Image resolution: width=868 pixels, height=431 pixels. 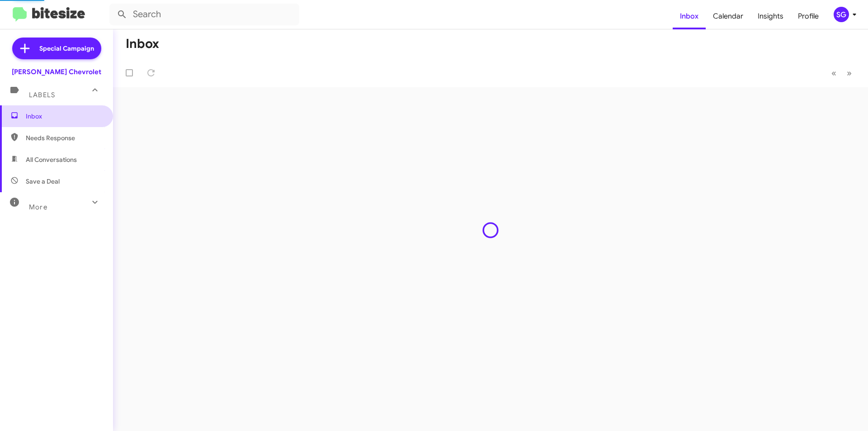 What do you see at coordinates (842, 73) in the screenshot?
I see `nav: Page navigation example` at bounding box center [842, 73].